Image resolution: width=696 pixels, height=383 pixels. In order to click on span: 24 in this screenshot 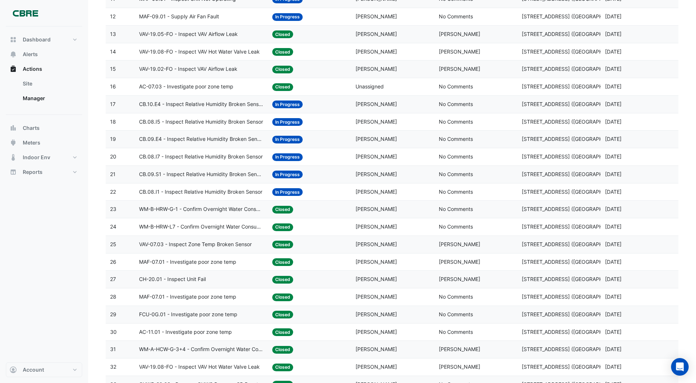, I will do `click(113, 227)`.